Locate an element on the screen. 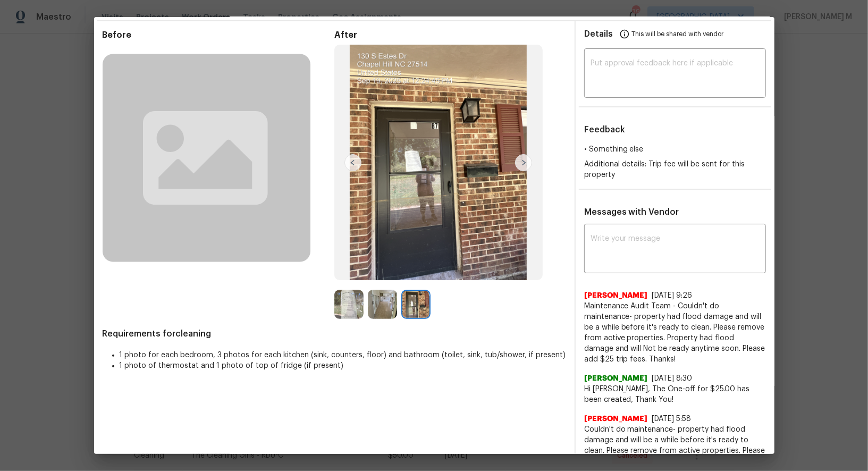  span: Requirements for cleaning is located at coordinates (334, 334).